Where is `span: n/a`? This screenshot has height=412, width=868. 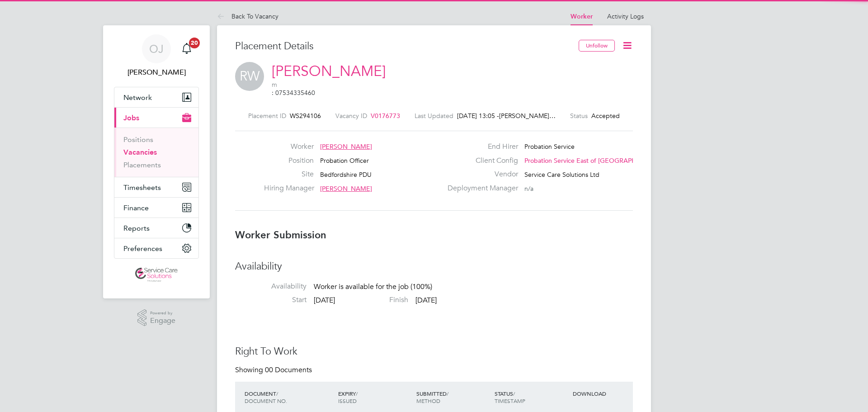
span: n/a is located at coordinates (529, 189).